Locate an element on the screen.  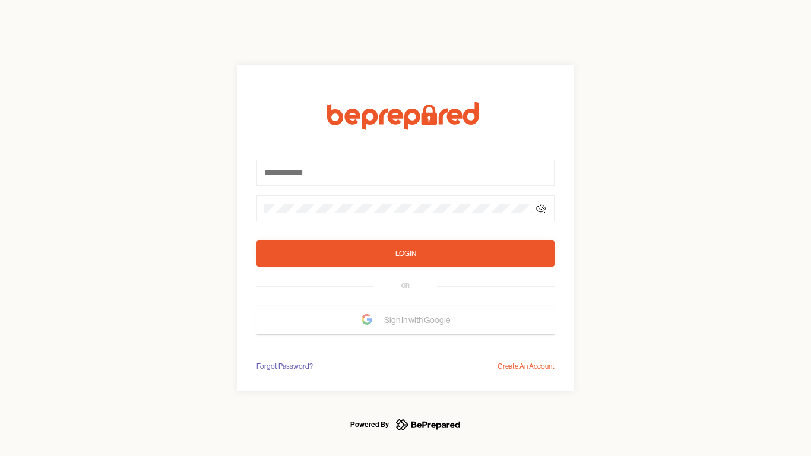
button: Sign In with Google is located at coordinates (406, 320).